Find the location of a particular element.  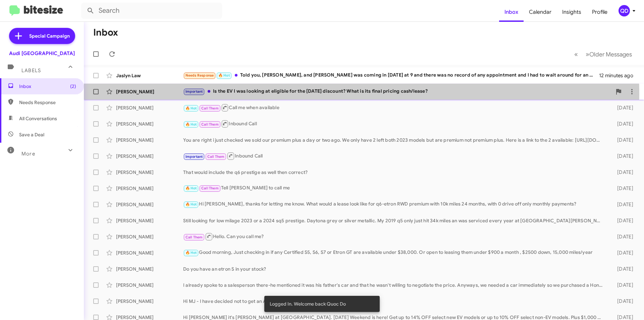

input: Search is located at coordinates (152, 11).